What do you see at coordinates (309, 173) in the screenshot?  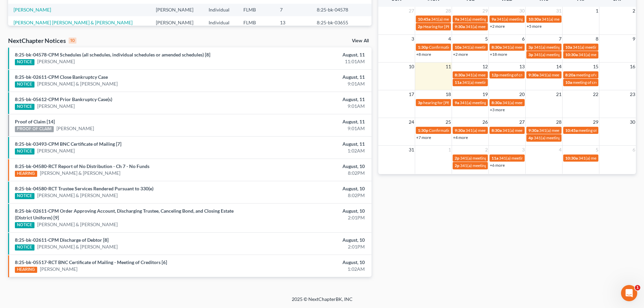 I see `div: 8:02PM` at bounding box center [309, 173].